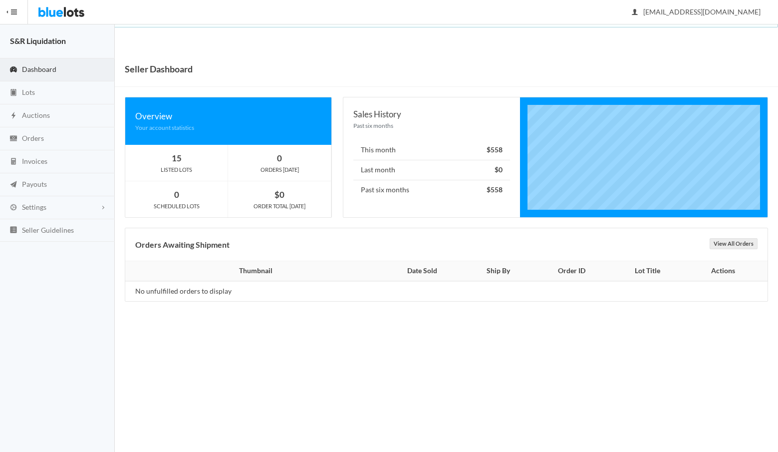 The width and height of the screenshot is (778, 452). What do you see at coordinates (432, 190) in the screenshot?
I see `li: Past six months` at bounding box center [432, 190].